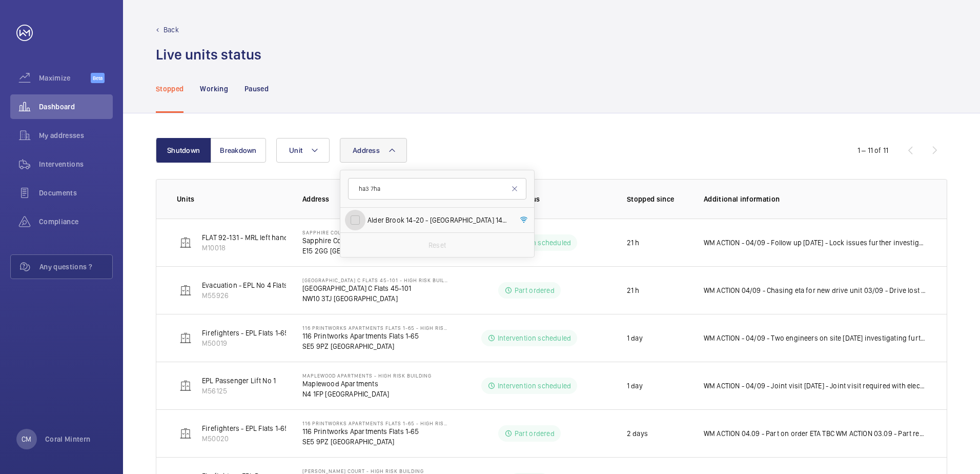 The image size is (980, 474). What do you see at coordinates (253, 428) in the screenshot?
I see `p: Firefighters - EPL Flats 1-65 No 2` at bounding box center [253, 428].